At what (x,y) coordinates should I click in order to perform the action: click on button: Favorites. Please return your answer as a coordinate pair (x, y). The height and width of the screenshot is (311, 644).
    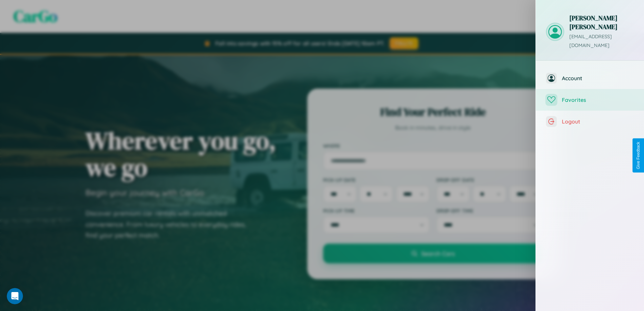
    Looking at the image, I should click on (590, 100).